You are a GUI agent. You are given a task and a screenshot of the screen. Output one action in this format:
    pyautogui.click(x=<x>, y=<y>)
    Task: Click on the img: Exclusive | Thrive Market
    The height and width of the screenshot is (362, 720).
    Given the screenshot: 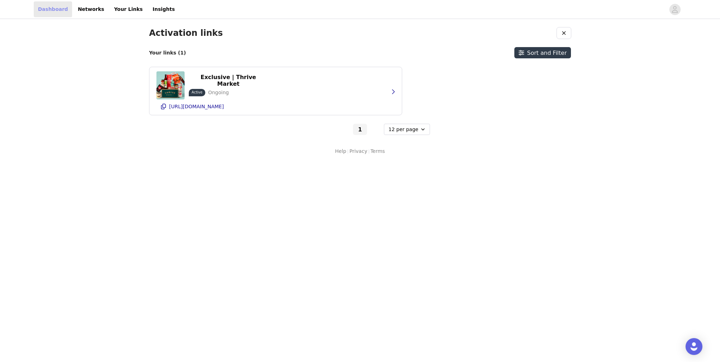 What is the action you would take?
    pyautogui.click(x=170, y=85)
    